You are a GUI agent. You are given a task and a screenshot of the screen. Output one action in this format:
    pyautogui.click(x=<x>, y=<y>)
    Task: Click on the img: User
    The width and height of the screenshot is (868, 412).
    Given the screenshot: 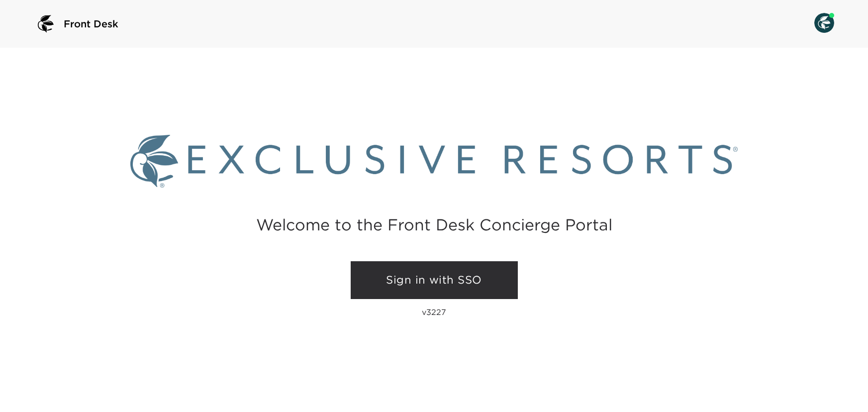 What is the action you would take?
    pyautogui.click(x=825, y=23)
    